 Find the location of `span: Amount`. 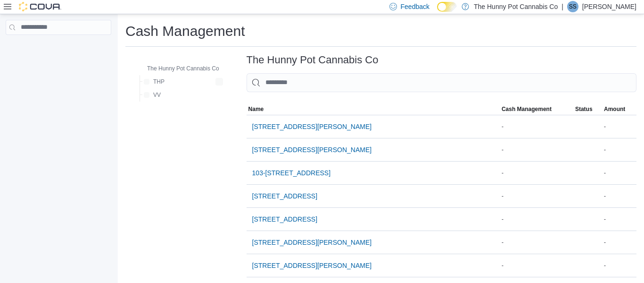

span: Amount is located at coordinates (615, 109).